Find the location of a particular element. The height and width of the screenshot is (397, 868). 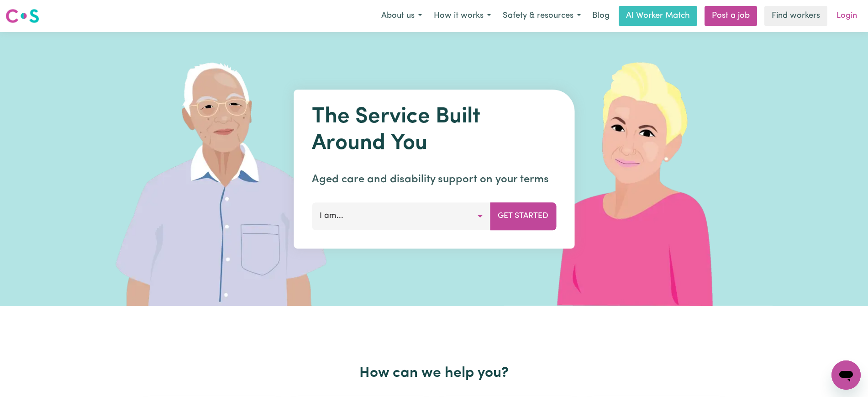

button: Safety & resources is located at coordinates (541, 16).